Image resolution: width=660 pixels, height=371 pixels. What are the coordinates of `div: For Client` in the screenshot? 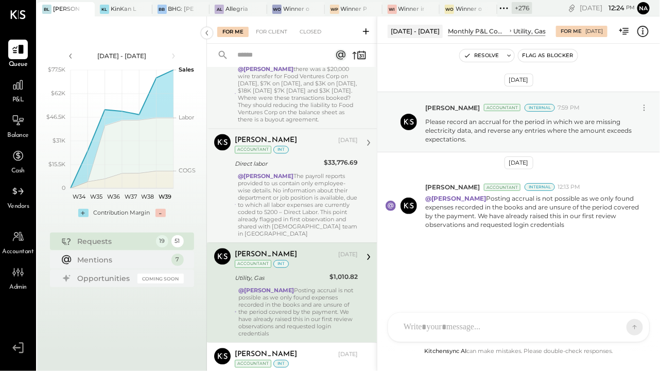 It's located at (272, 32).